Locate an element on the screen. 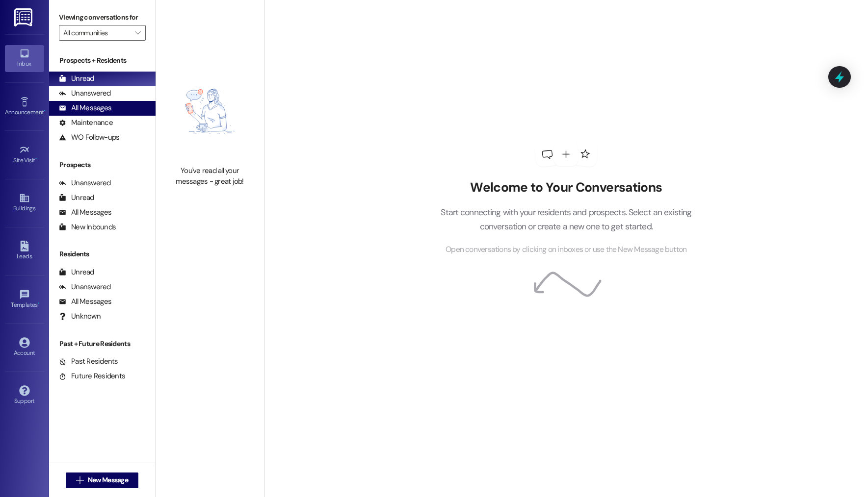 This screenshot has width=868, height=497. a: Site Visit • is located at coordinates (25, 156).